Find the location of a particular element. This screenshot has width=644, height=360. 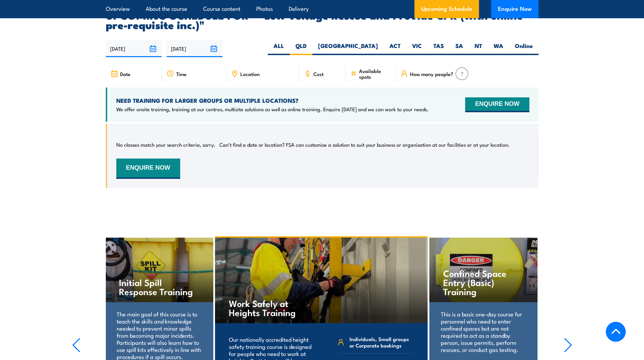

input: From date is located at coordinates (134, 48).